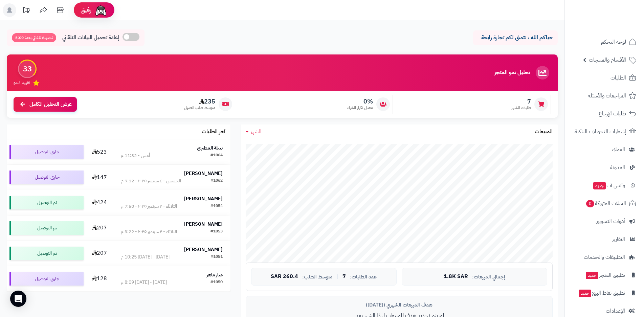  Describe the element at coordinates (149, 206) in the screenshot. I see `div: الثلاثاء - ٢ سبتمبر ٢٠٢٥ - 7:50 م` at that location.